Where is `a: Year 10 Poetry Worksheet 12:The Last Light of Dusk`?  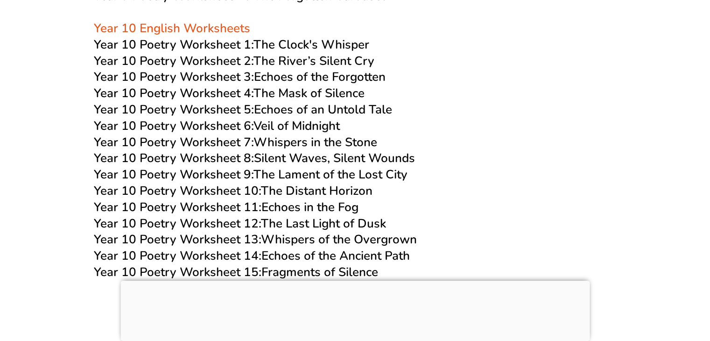 a: Year 10 Poetry Worksheet 12:The Last Light of Dusk is located at coordinates (240, 223).